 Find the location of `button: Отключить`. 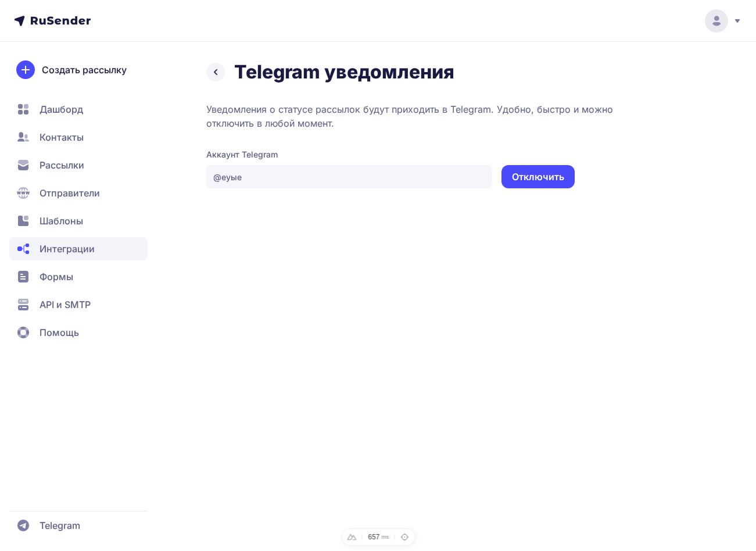

button: Отключить is located at coordinates (538, 177).